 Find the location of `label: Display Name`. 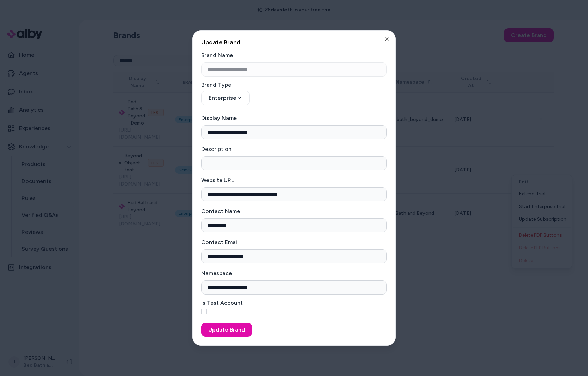

label: Display Name is located at coordinates (219, 118).